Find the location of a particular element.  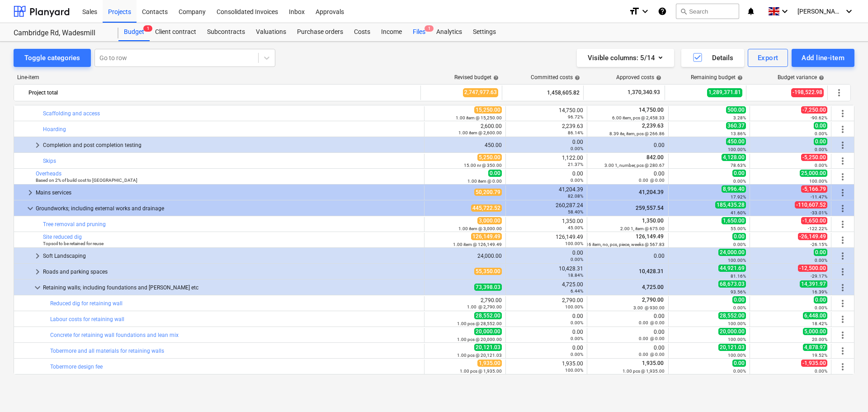

a: Files1 is located at coordinates (419, 32).